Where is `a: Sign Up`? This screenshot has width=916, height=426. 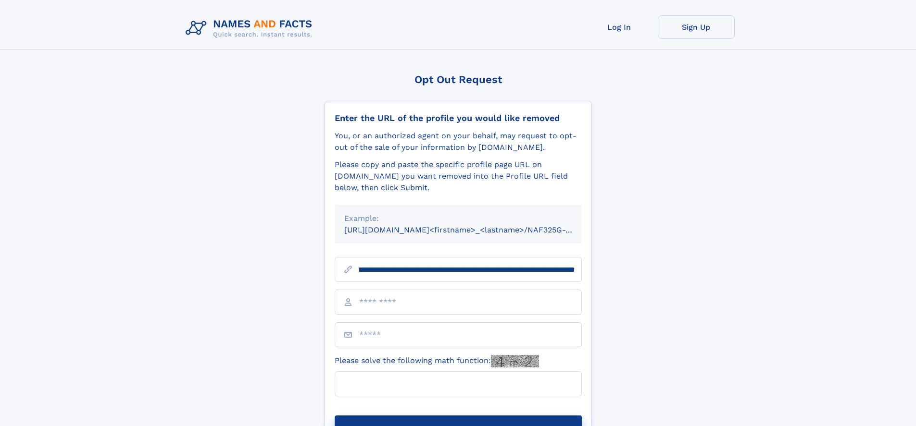 a: Sign Up is located at coordinates (696, 27).